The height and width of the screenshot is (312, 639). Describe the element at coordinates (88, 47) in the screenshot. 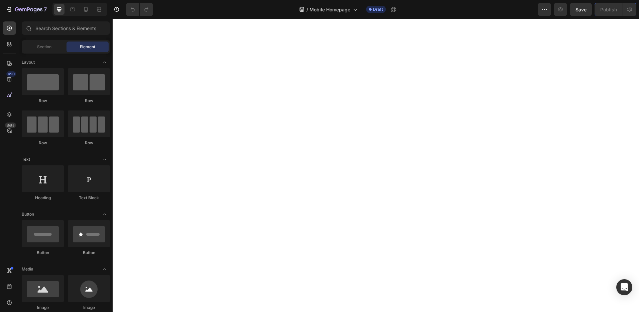

I see `span: Element` at that location.